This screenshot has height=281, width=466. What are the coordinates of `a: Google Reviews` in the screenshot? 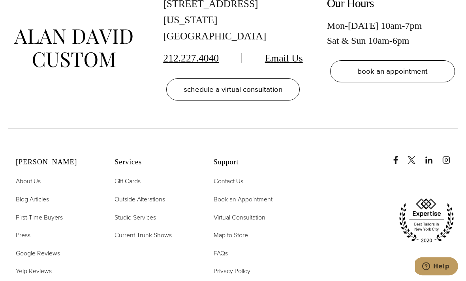 It's located at (38, 254).